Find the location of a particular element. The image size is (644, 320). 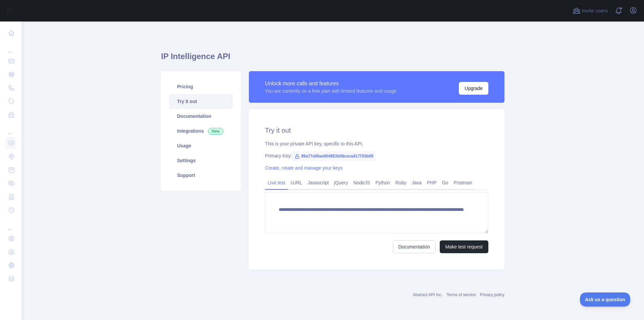

h1: IP Intelligence API is located at coordinates (333, 59).